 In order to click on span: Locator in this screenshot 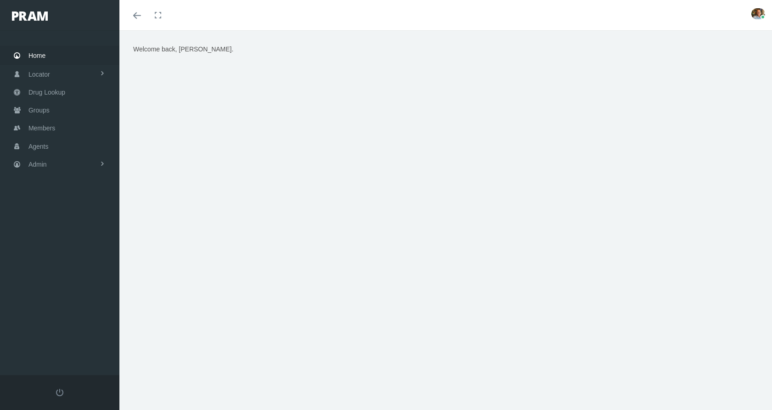, I will do `click(39, 74)`.